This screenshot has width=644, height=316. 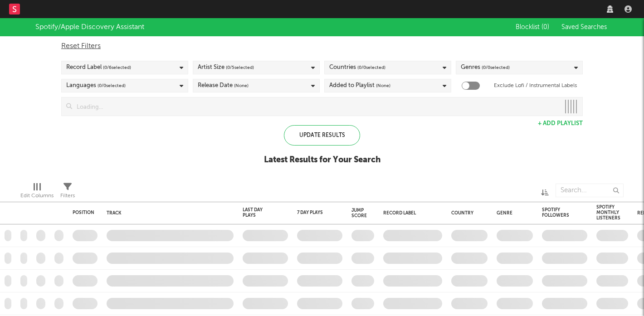 What do you see at coordinates (96, 86) in the screenshot?
I see `div: Languages` at bounding box center [96, 86].